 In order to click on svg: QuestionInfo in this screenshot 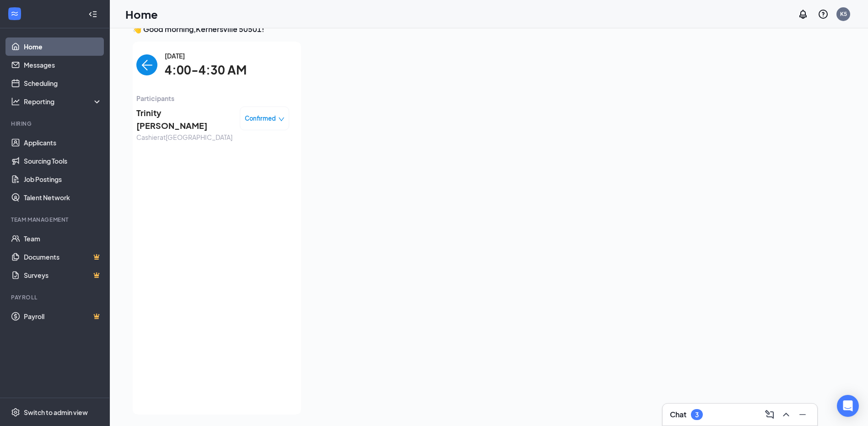, I will do `click(823, 14)`.